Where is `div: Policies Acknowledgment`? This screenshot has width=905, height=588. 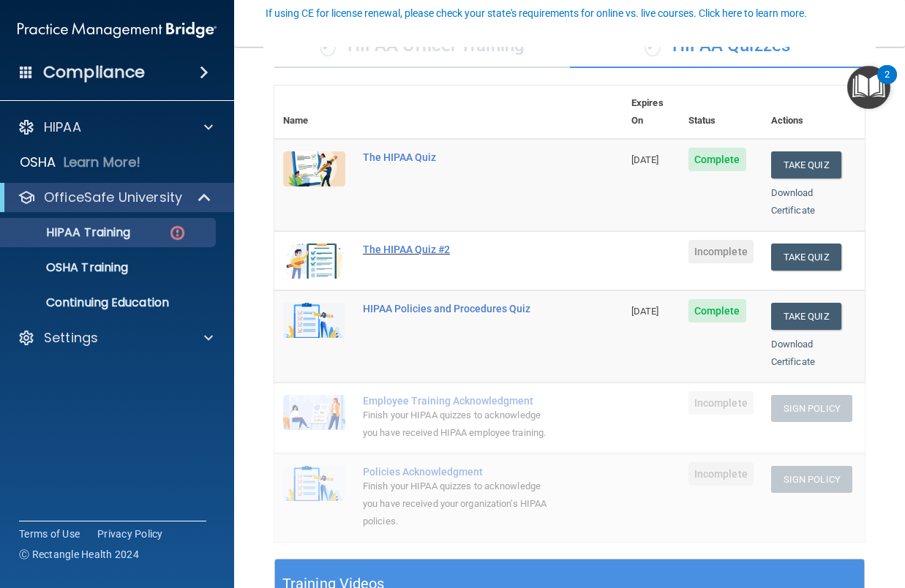
div: Policies Acknowledgment is located at coordinates (455, 471).